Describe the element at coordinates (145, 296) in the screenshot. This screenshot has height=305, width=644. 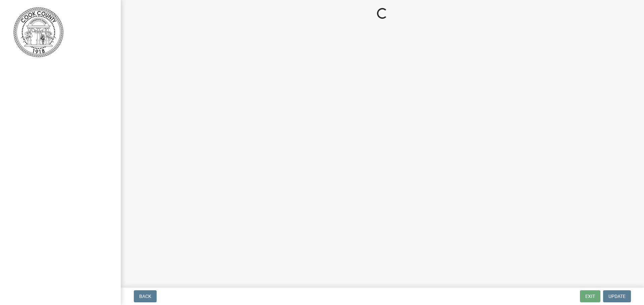
I see `span: Back` at that location.